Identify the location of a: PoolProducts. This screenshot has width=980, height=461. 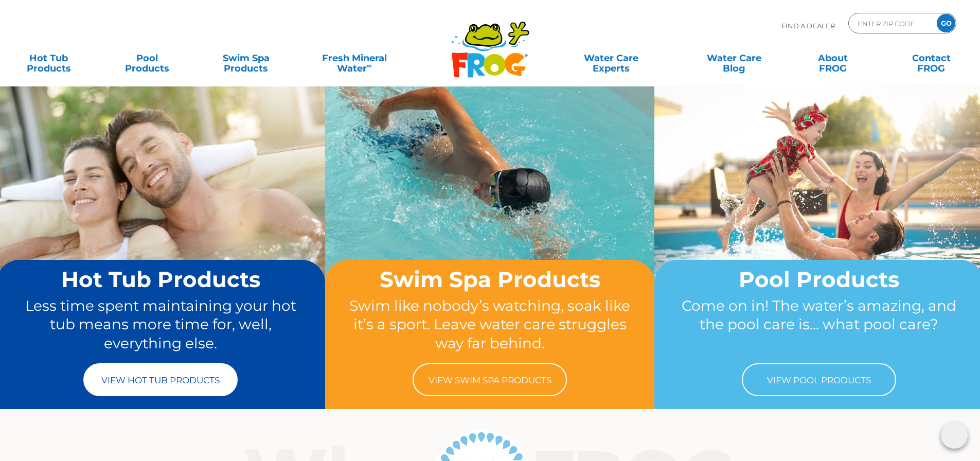
(147, 58).